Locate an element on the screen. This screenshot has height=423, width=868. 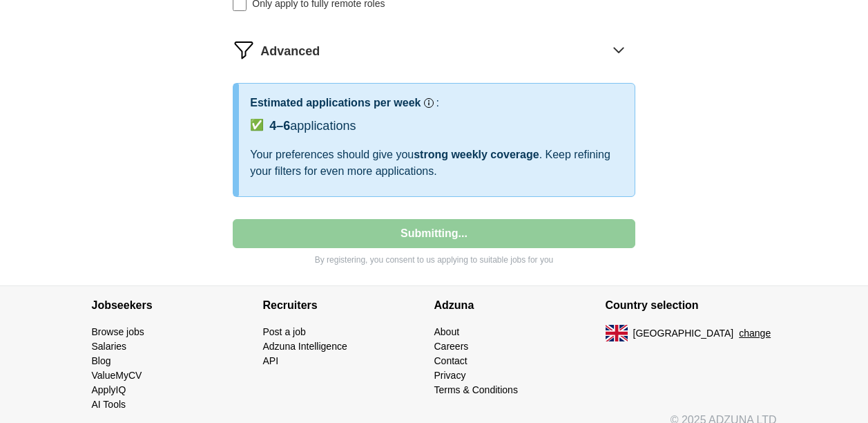
img: filter is located at coordinates (243, 49).